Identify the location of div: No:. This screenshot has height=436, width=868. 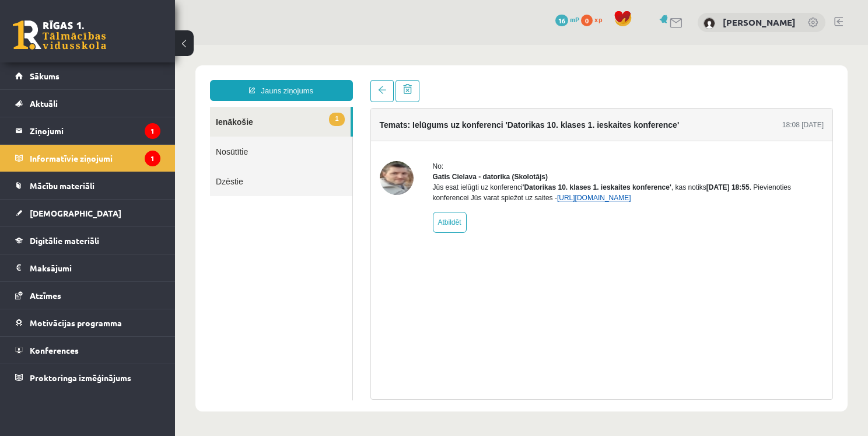
(453, 122).